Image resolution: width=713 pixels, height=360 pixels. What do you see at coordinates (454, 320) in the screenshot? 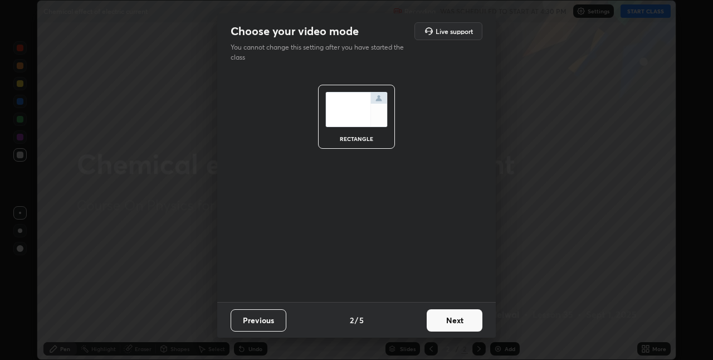
I see `button: Next` at bounding box center [454, 320].